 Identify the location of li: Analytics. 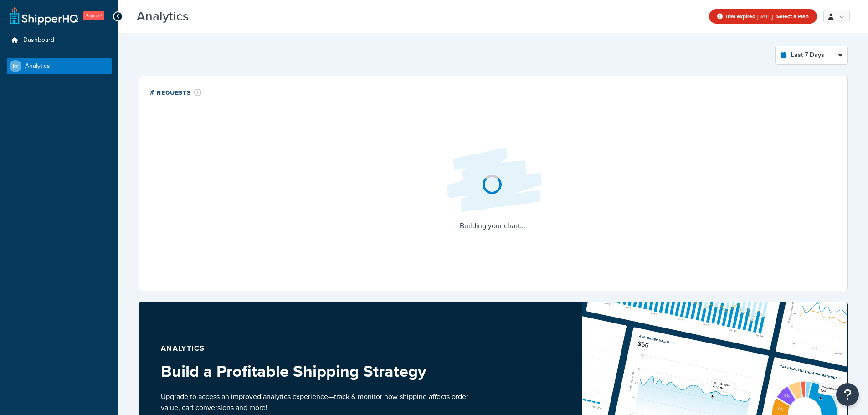
(59, 66).